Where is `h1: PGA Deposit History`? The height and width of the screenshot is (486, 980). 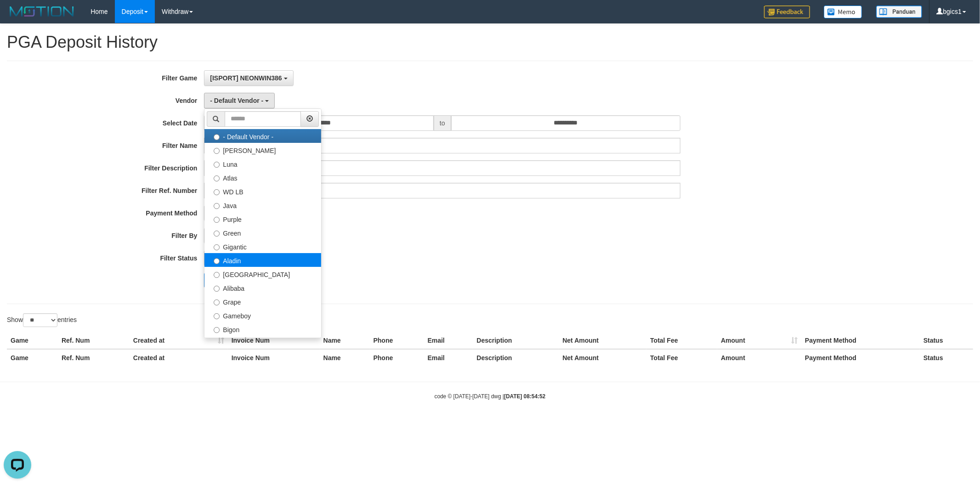 h1: PGA Deposit History is located at coordinates (490, 42).